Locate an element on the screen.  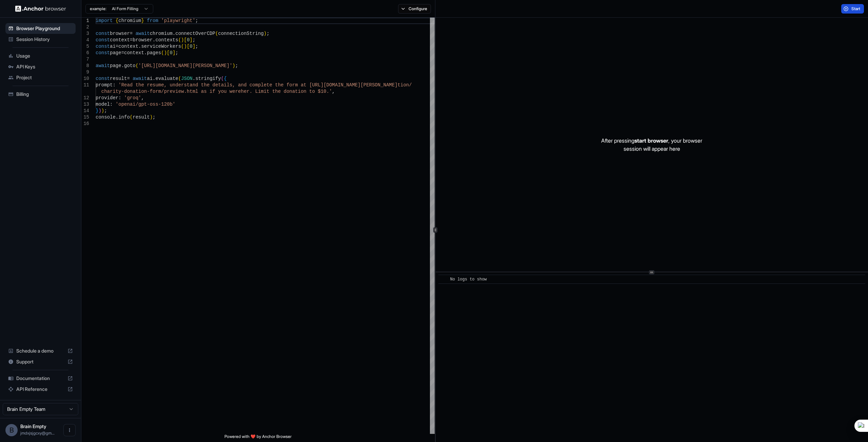
img: Anchor Logo is located at coordinates (40, 8).